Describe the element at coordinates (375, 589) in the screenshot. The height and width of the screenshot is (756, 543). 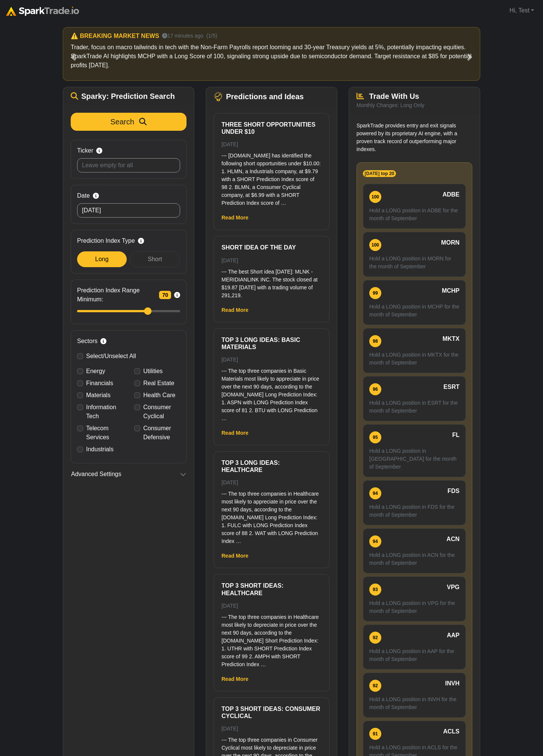
I see `div: 93` at that location.